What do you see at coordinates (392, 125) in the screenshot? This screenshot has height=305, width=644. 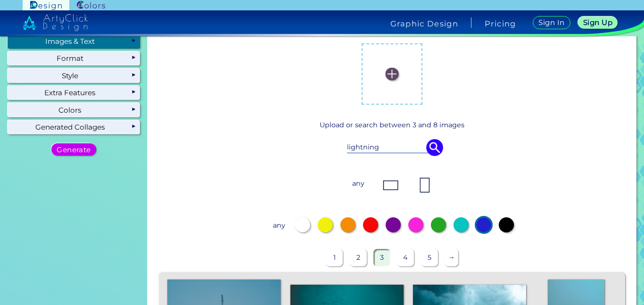 I see `p: Upload or search between 3 and 8 images` at bounding box center [392, 125].